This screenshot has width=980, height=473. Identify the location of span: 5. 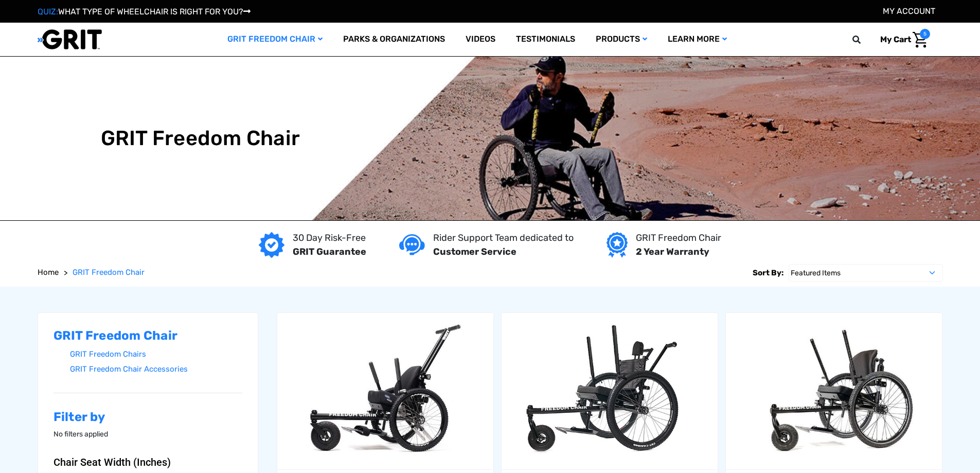
(925, 34).